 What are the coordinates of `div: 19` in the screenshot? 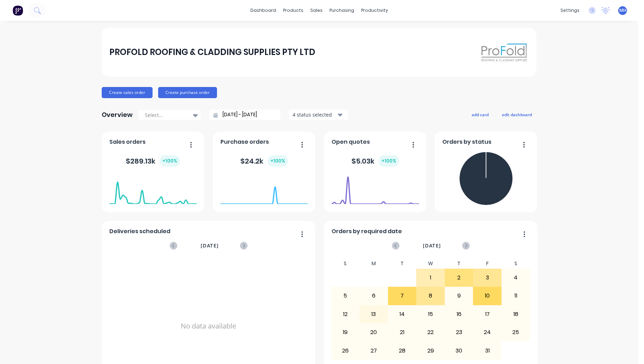 It's located at (345, 332).